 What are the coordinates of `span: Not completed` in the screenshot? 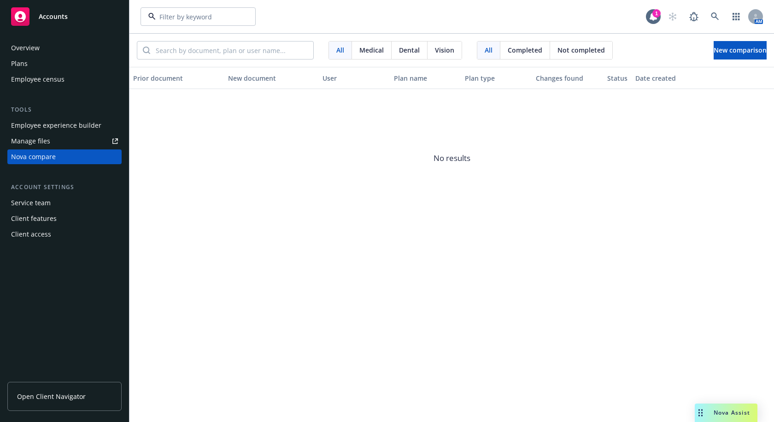 It's located at (581, 50).